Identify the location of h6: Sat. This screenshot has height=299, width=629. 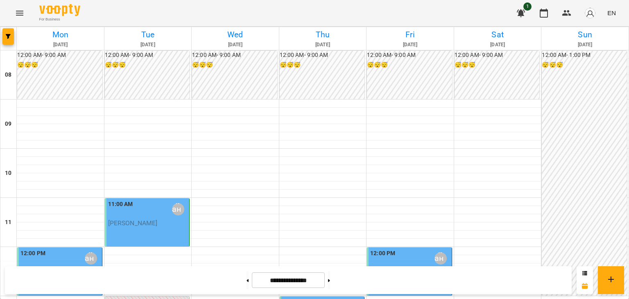
(497, 34).